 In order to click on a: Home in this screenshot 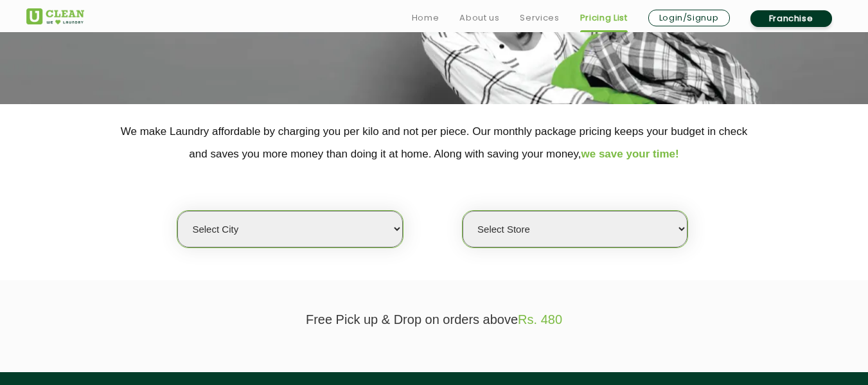, I will do `click(425, 18)`.